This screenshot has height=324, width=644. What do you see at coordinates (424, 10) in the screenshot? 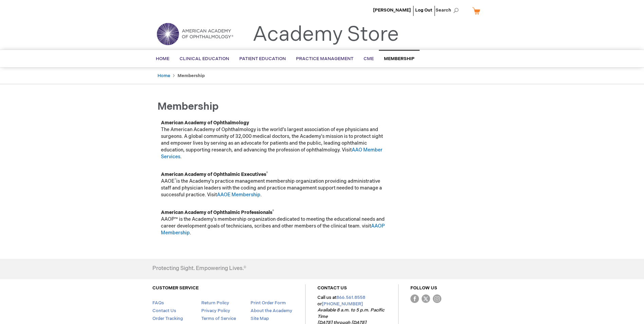
I see `a: Log Out` at bounding box center [424, 10].